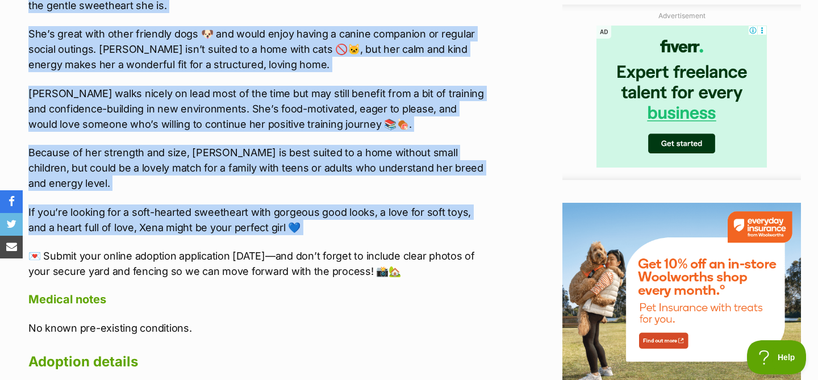  Describe the element at coordinates (258, 49) in the screenshot. I see `p: She’s great with other friendly dogs 🐶 and would enjoy having a canine companion or regular socia...` at that location.